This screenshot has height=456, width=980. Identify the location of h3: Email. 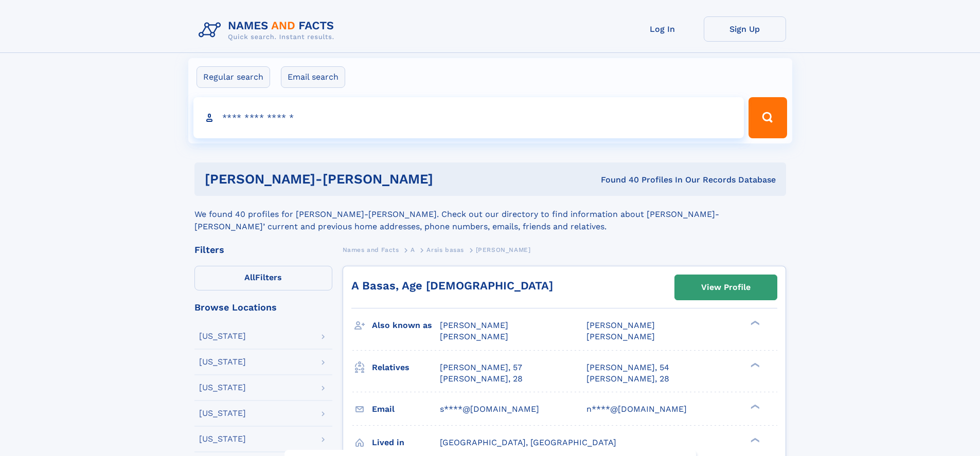
(406, 410).